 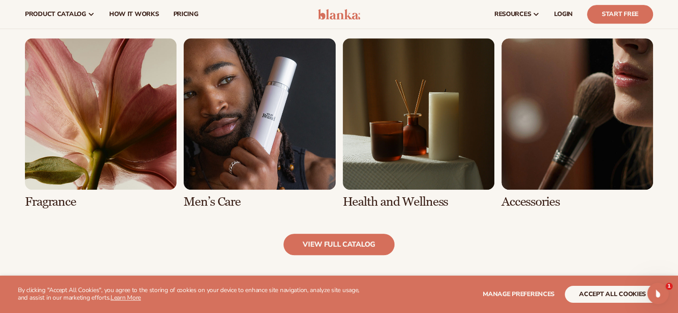 What do you see at coordinates (55, 14) in the screenshot?
I see `span: product catalog` at bounding box center [55, 14].